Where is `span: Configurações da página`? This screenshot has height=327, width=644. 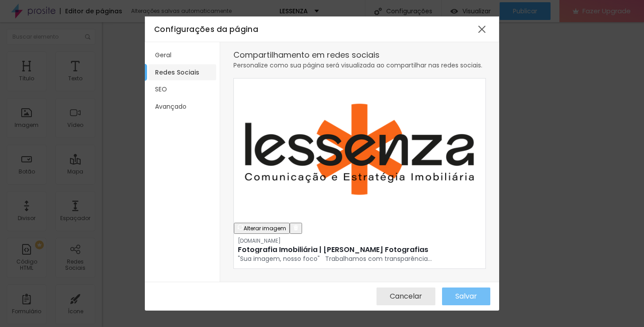
span: Configurações da página is located at coordinates (206, 29).